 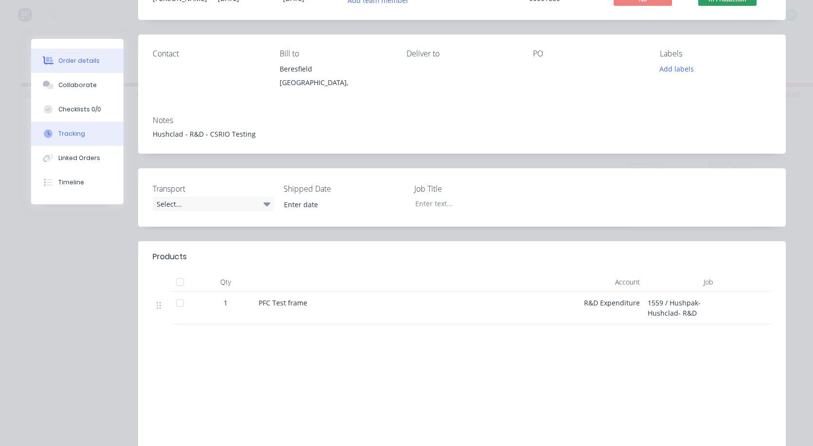 What do you see at coordinates (208, 53) in the screenshot?
I see `div: Contact` at bounding box center [208, 53].